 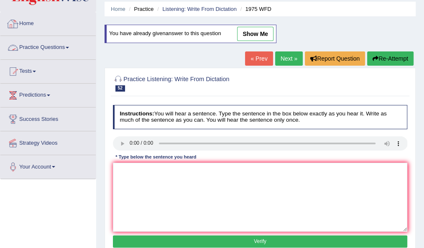 I want to click on button: Verify, so click(x=260, y=241).